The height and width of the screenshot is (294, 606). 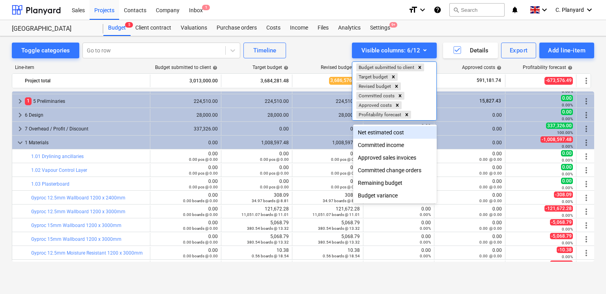 What do you see at coordinates (395, 170) in the screenshot?
I see `div: Committed change orders` at bounding box center [395, 170].